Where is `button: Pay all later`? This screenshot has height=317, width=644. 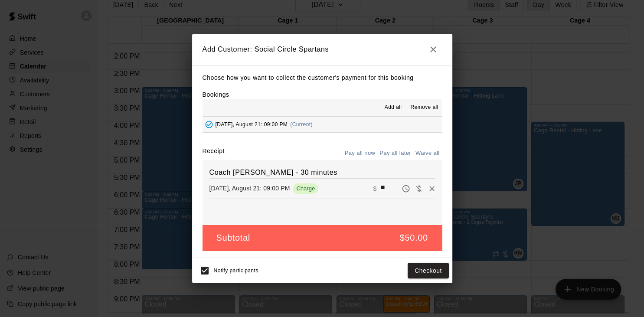 button: Pay all later is located at coordinates (395, 153).